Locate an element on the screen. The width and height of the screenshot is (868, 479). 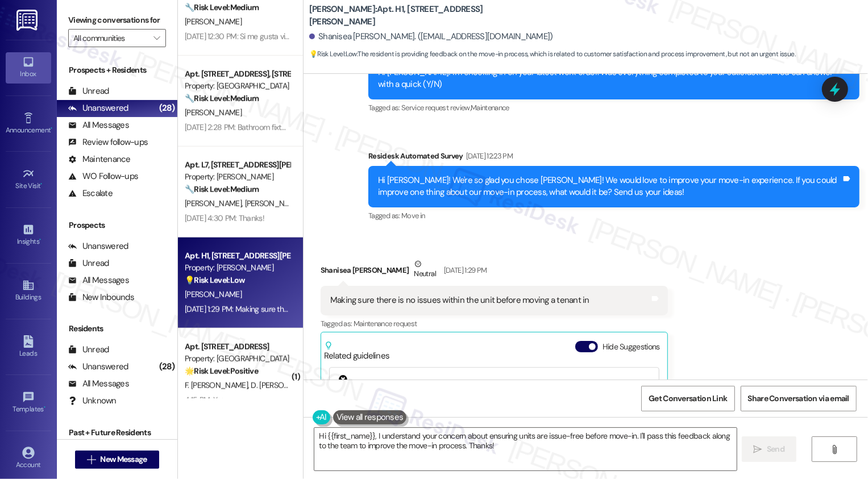
div: Review follow-ups is located at coordinates (108, 142).